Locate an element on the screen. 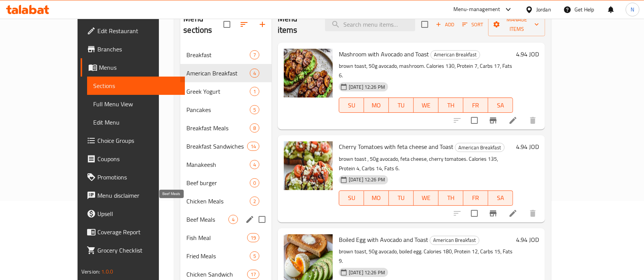  span: Full Menu View is located at coordinates (136, 104).